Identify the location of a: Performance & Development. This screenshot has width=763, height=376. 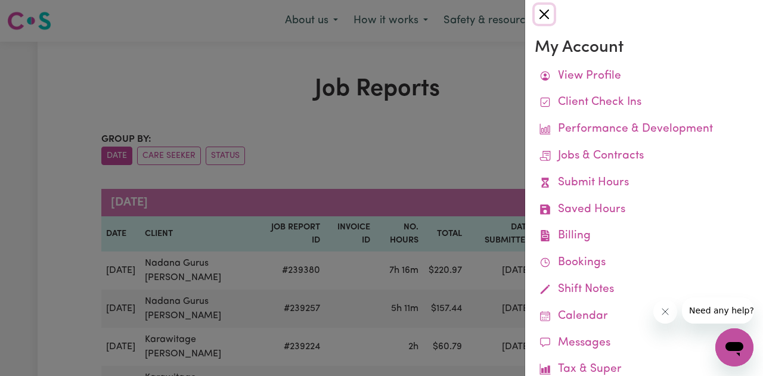
(644, 129).